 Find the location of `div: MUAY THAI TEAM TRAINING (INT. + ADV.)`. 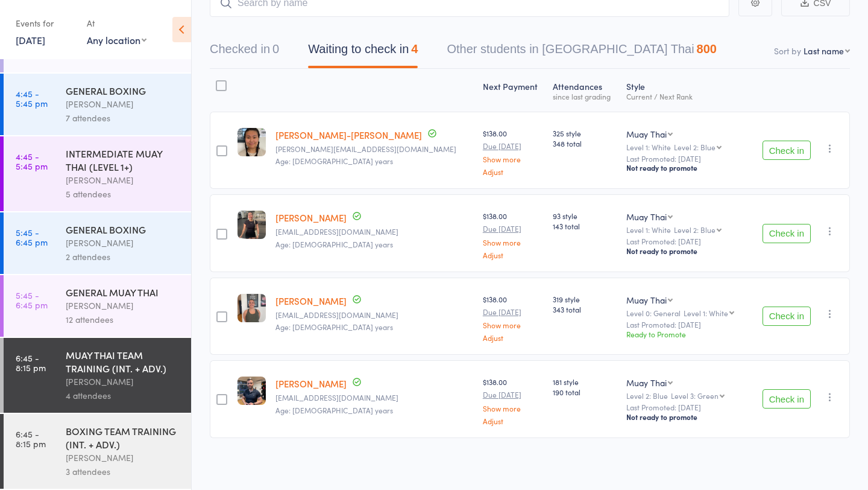

div: MUAY THAI TEAM TRAINING (INT. + ADV.) is located at coordinates (123, 362).